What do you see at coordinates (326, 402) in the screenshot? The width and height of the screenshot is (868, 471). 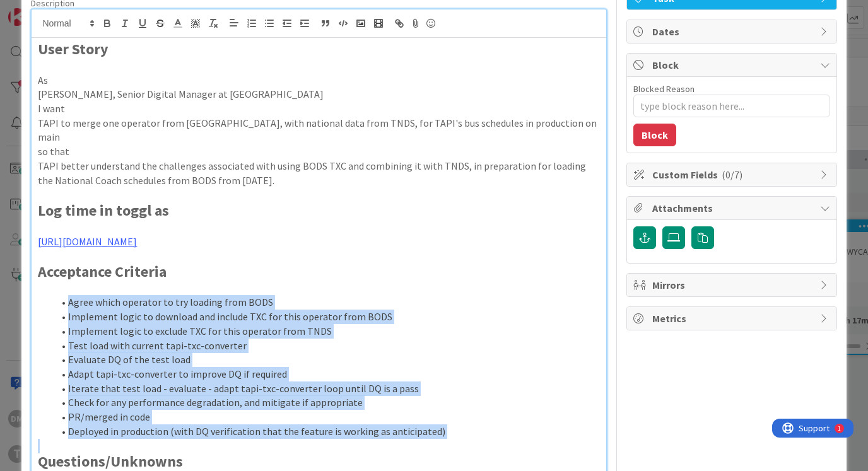 I see `li: Check for any performance degradation, and mitigate if appropriate` at bounding box center [326, 402].